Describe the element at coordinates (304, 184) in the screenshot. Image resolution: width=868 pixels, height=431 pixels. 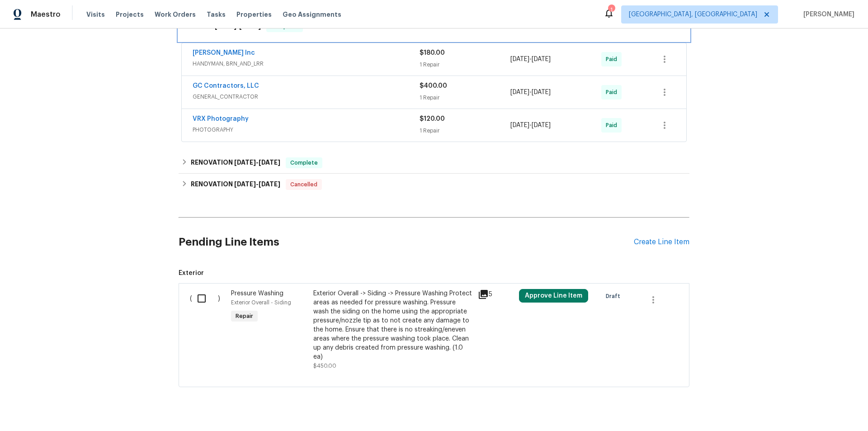
I see `span: Cancelled` at that location.